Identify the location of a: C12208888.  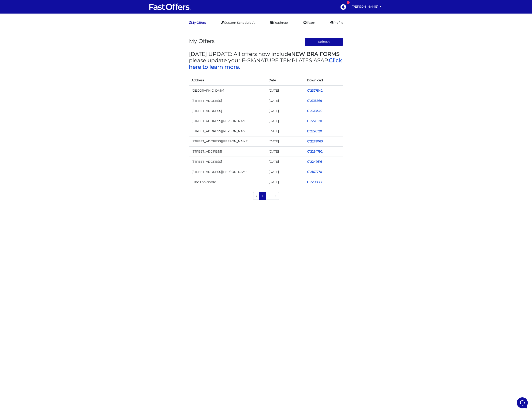
(315, 182).